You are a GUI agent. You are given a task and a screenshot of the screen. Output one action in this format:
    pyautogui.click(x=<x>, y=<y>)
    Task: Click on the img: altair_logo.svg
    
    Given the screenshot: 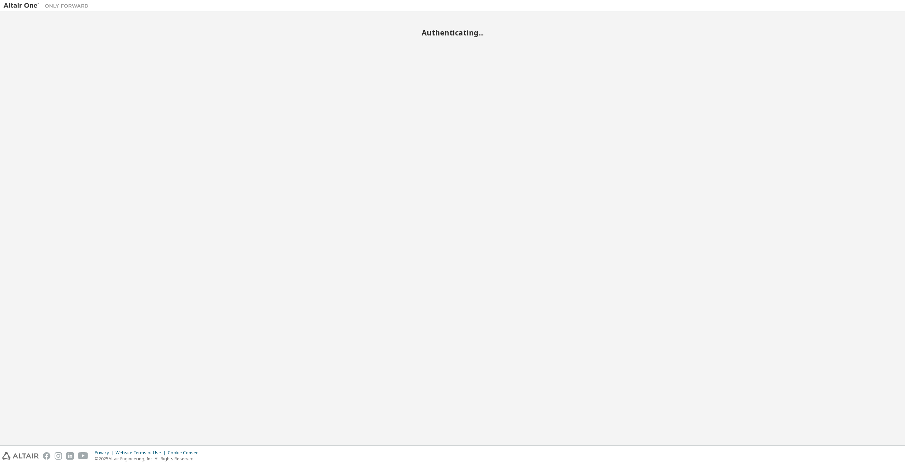 What is the action you would take?
    pyautogui.click(x=20, y=456)
    